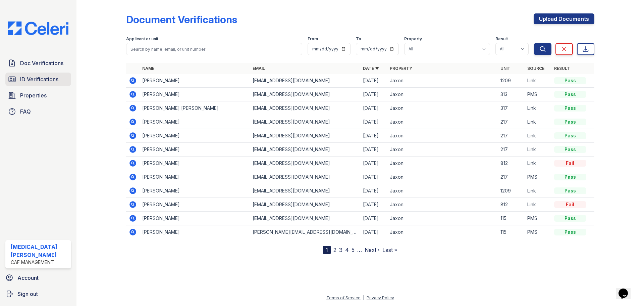 The image size is (644, 306). I want to click on label: Result, so click(502, 39).